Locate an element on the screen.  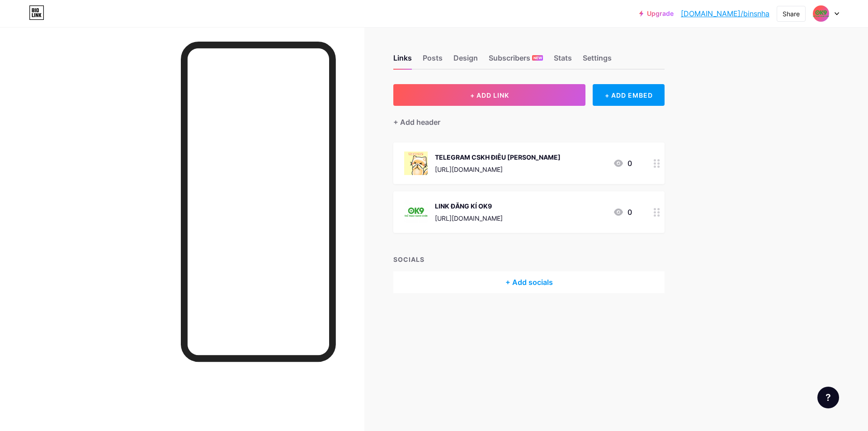
span: + ADD LINK is located at coordinates (490, 95).